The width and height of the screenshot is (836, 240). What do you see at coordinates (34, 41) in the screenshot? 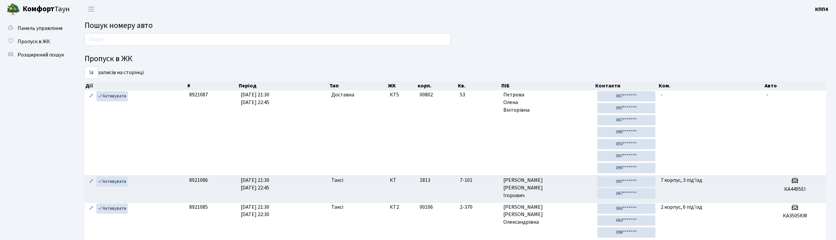
I see `span: Пропуск в ЖК` at bounding box center [34, 41].